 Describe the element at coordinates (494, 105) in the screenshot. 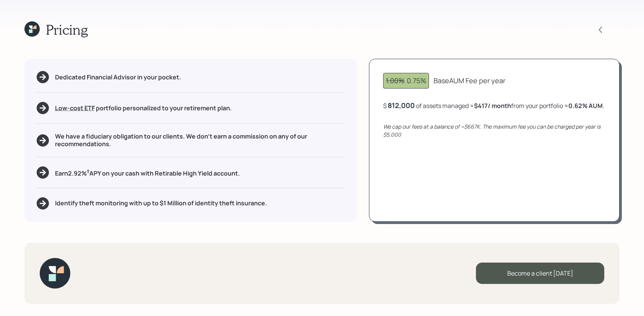

I see `div: $ of assets managed ≈ from your portfolio ≈ .` at that location.